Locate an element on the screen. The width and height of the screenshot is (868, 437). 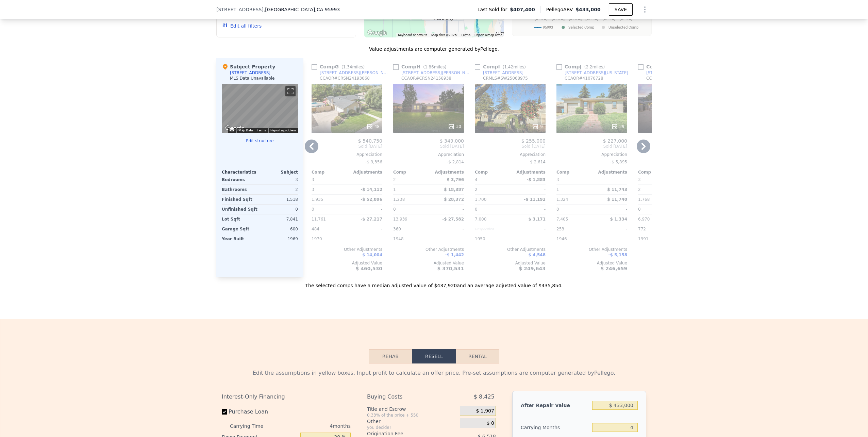
span: Pellego ARV is located at coordinates (561, 10).